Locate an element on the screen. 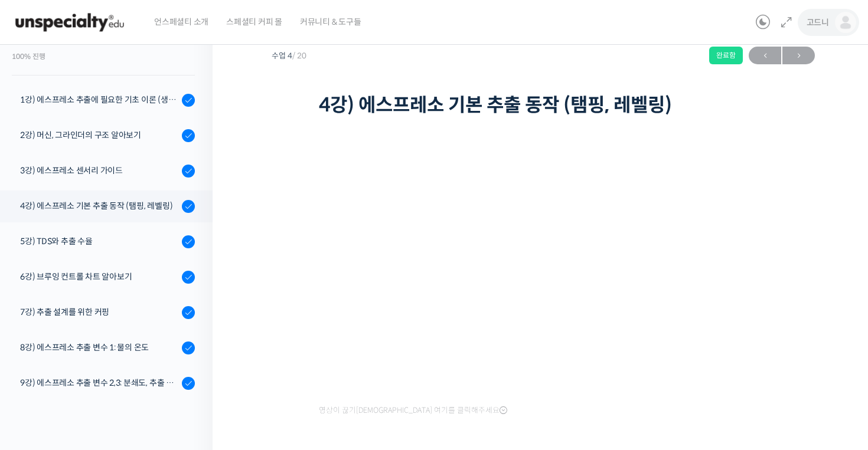 This screenshot has width=868, height=450. span: 설정 is located at coordinates (189, 374).